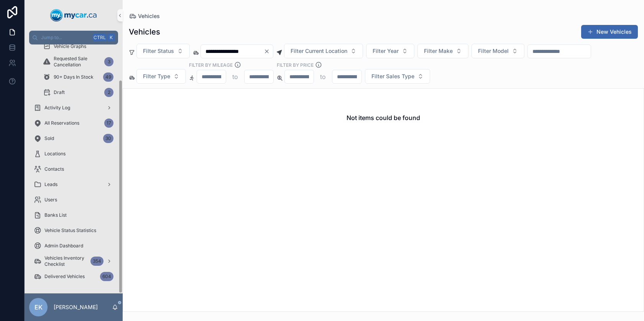  What do you see at coordinates (158, 51) in the screenshot?
I see `span: Filter Status` at bounding box center [158, 51].